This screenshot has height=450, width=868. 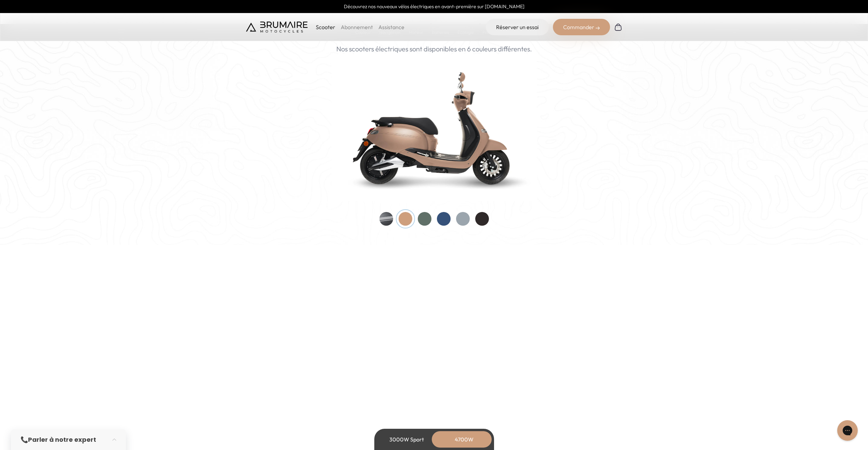 What do you see at coordinates (357, 27) in the screenshot?
I see `a: Abonnement` at bounding box center [357, 27].